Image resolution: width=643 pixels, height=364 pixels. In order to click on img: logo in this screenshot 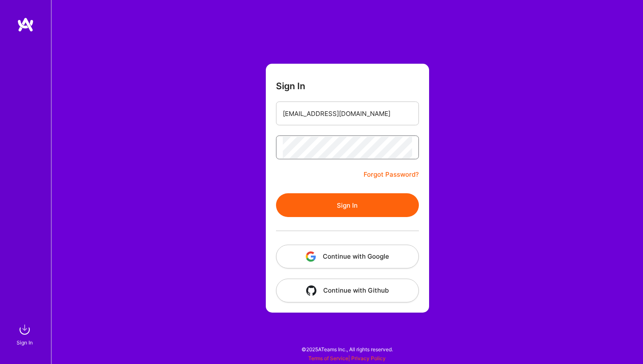, I will do `click(26, 25)`.